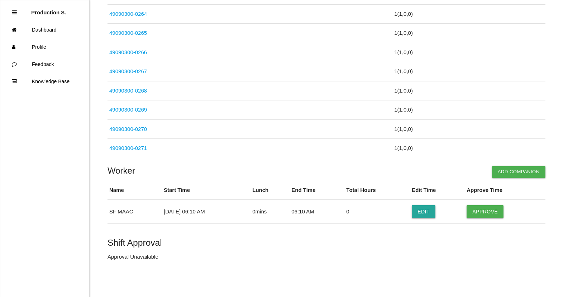 The width and height of the screenshot is (568, 297). Describe the element at coordinates (128, 14) in the screenshot. I see `a: 49090300-0264` at that location.